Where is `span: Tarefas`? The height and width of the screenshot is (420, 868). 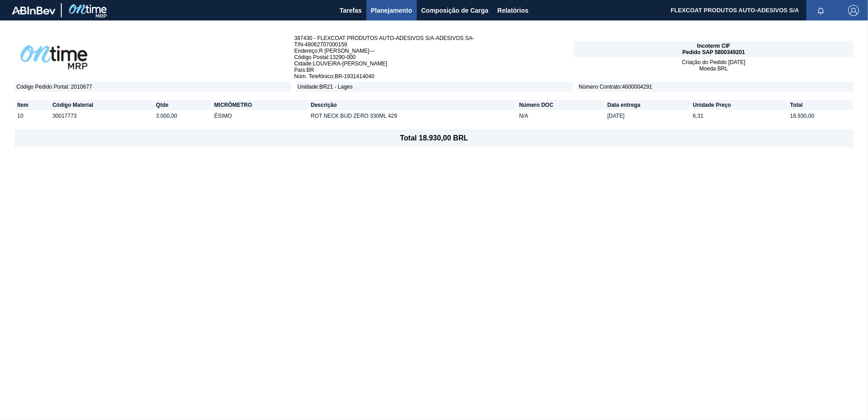
span: Tarefas is located at coordinates (351, 11).